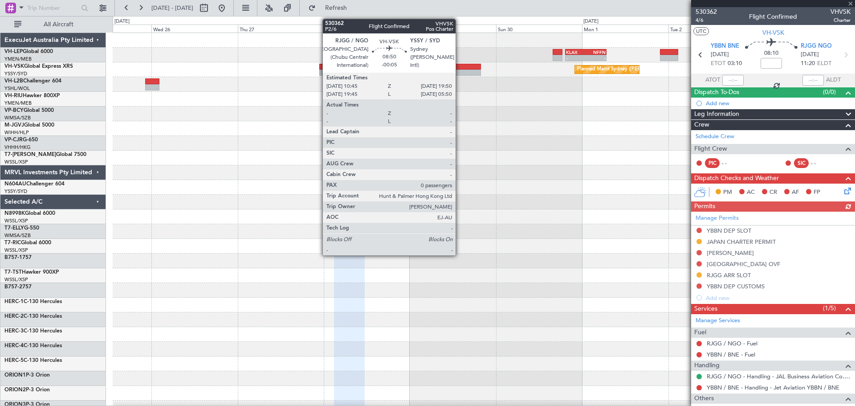 This screenshot has width=855, height=406. I want to click on span: ORION1, so click(15, 375).